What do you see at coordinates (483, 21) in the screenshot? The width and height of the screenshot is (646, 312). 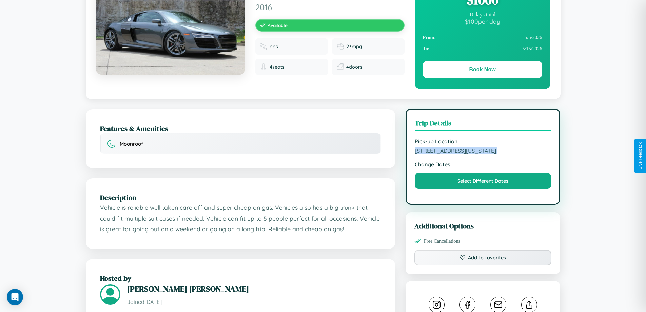 I see `div: $ 100 per day` at bounding box center [483, 21].